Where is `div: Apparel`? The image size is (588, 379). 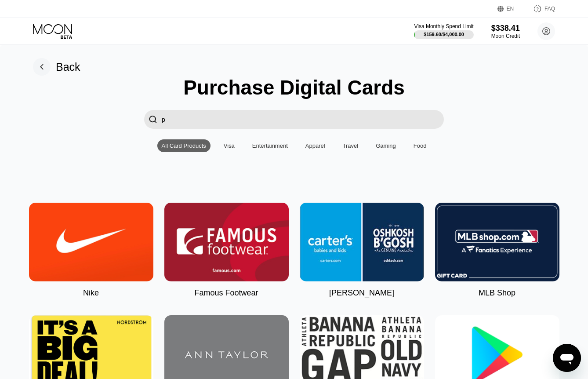
div: Apparel is located at coordinates (315, 146).